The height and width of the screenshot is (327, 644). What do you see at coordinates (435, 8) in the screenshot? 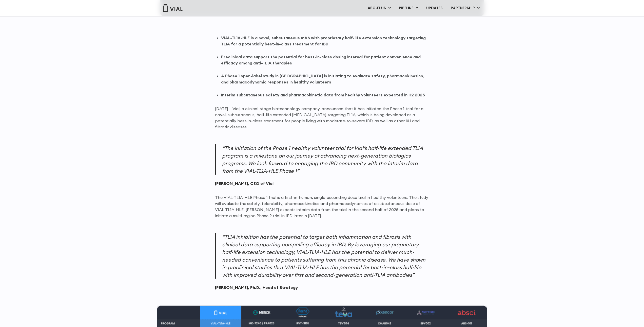
I see `a: UPDATES` at bounding box center [435, 8].